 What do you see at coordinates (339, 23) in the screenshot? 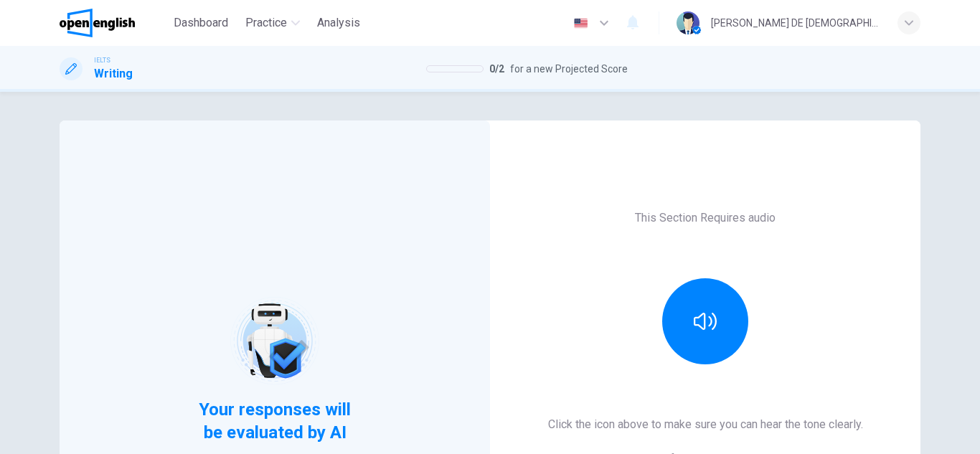
I see `span: Analysis` at bounding box center [339, 23].